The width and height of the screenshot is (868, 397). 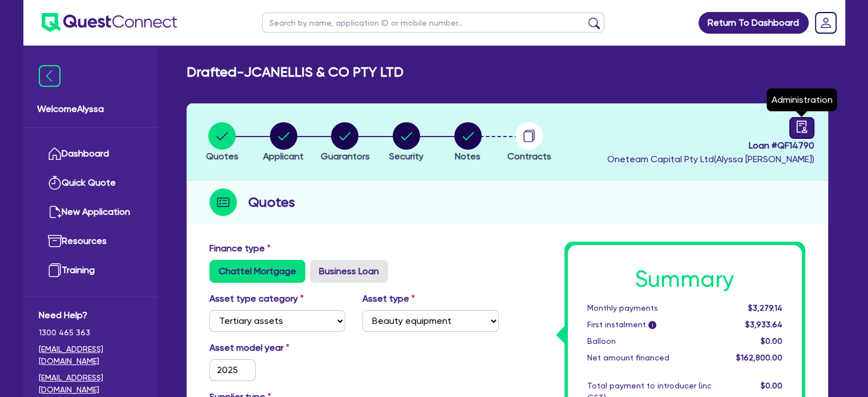 What do you see at coordinates (649, 358) in the screenshot?
I see `div: Net amount financed` at bounding box center [649, 358].